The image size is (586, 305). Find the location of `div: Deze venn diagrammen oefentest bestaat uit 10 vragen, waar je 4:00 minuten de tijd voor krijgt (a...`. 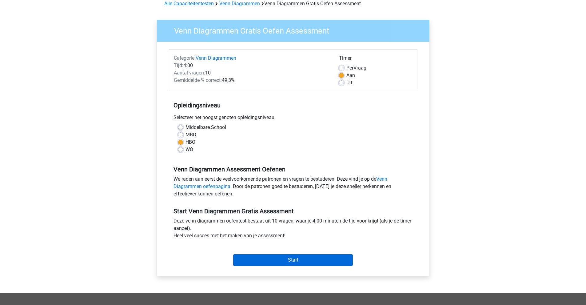

div: Deze venn diagrammen oefentest bestaat uit 10 vragen, waar je 4:00 minuten de tijd voor krijgt (a... is located at coordinates (293, 230).